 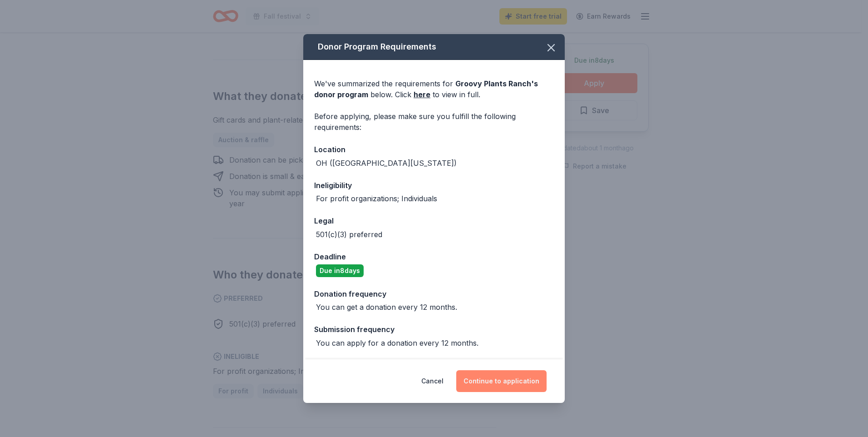 I want to click on div: You can apply for a donation every 12 months., so click(x=397, y=343).